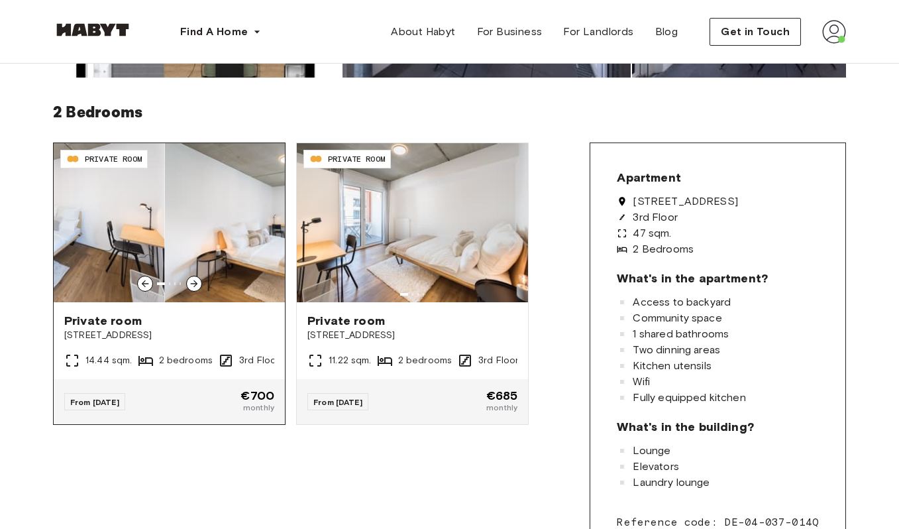 The width and height of the screenshot is (899, 529). Describe the element at coordinates (449, 113) in the screenshot. I see `h6: 2 Bedrooms` at that location.